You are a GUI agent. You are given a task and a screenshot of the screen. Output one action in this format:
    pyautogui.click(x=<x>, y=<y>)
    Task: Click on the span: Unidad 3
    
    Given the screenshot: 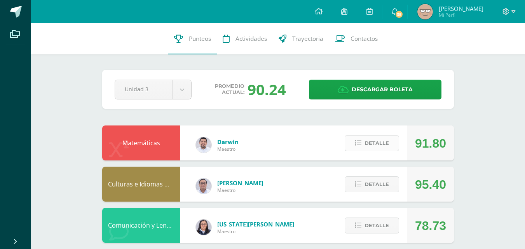 What is the action you would take?
    pyautogui.click(x=144, y=89)
    